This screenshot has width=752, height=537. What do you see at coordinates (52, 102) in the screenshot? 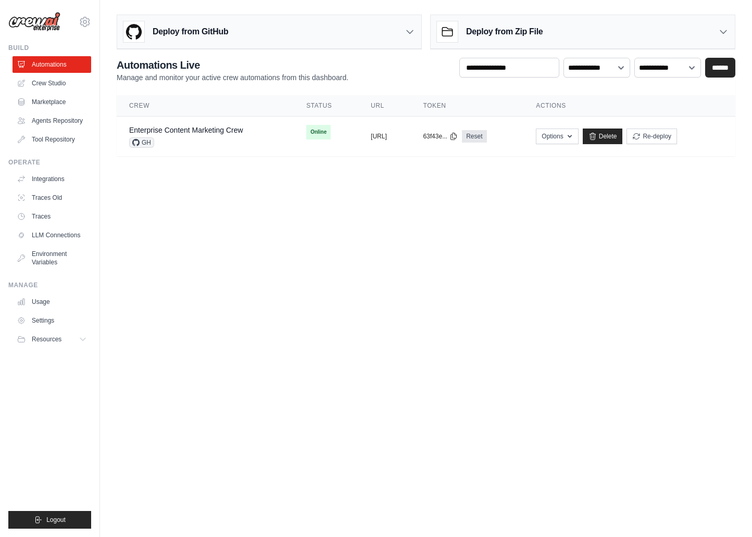
I see `a: Marketplace` at bounding box center [52, 102].